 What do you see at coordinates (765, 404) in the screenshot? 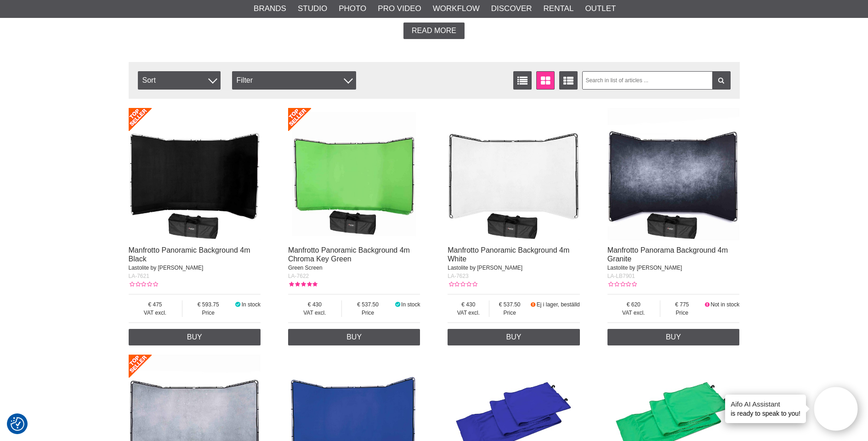
I see `h4: Aifo AI Assistant` at bounding box center [765, 404].